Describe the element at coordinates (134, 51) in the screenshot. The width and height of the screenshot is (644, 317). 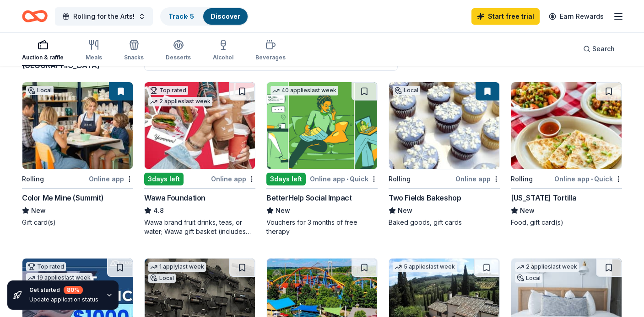
I see `button: Snacks` at that location.